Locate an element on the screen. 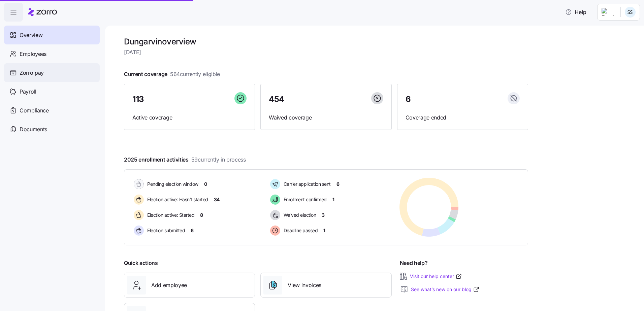 This screenshot has height=311, width=644. a: Payroll is located at coordinates (52, 92).